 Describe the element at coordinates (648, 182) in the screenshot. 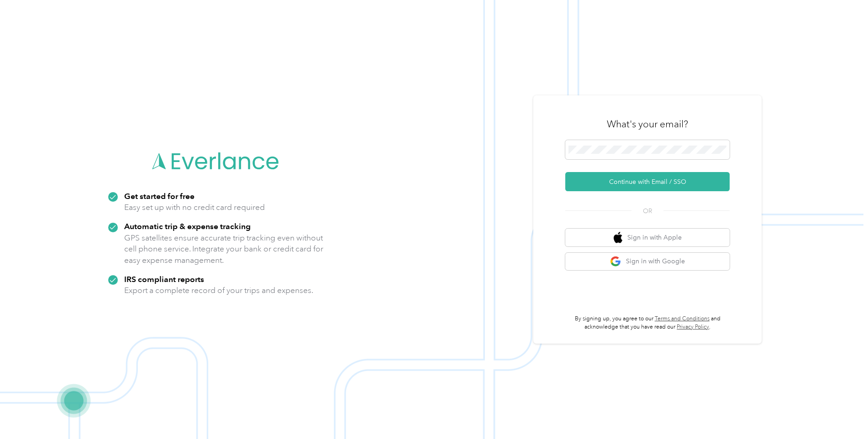

I see `button: Continue with Email / SSO` at that location.